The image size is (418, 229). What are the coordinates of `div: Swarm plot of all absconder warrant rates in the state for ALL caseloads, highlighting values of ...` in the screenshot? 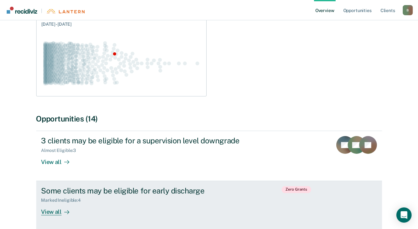 It's located at (121, 63).